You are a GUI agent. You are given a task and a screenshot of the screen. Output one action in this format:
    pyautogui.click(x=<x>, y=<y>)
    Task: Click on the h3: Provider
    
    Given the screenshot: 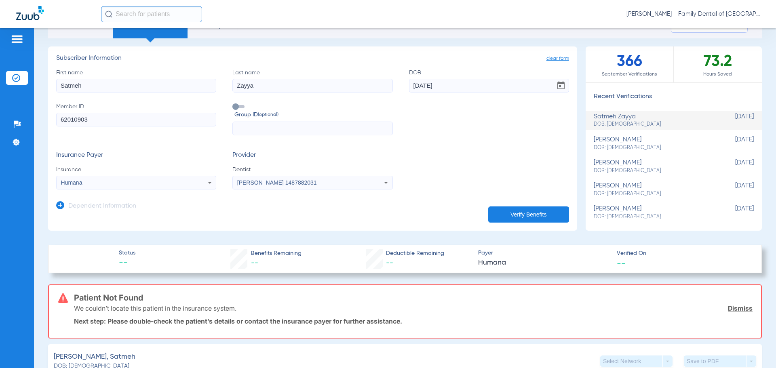 What is the action you would take?
    pyautogui.click(x=312, y=156)
    